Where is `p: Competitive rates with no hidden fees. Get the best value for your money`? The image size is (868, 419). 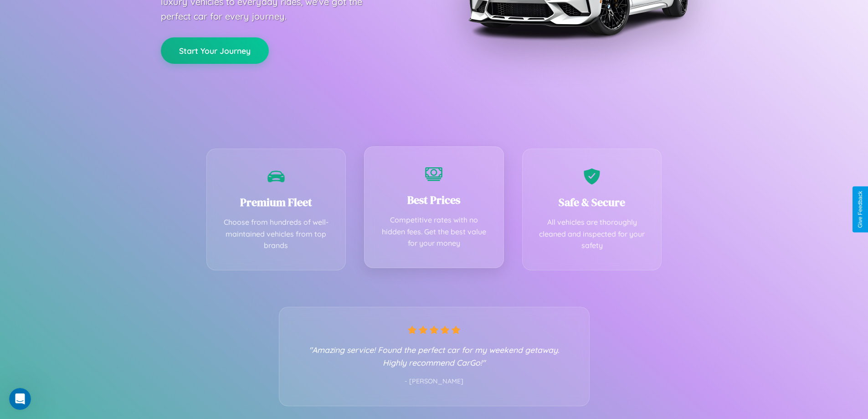
p: Competitive rates with no hidden fees. Get the best value for your money is located at coordinates (434, 232).